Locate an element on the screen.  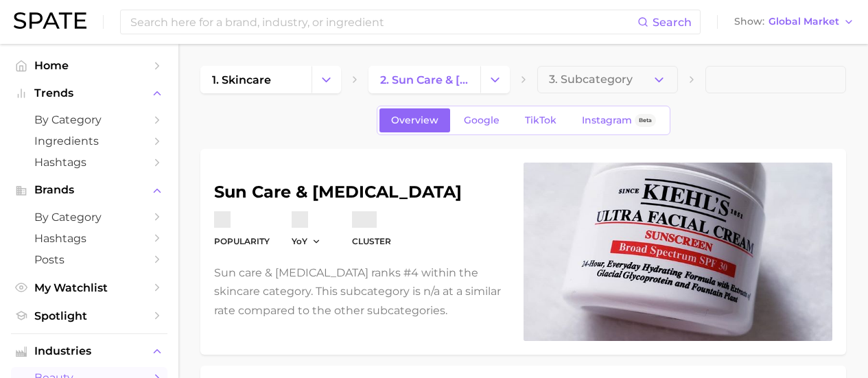
a: Home is located at coordinates (89, 65).